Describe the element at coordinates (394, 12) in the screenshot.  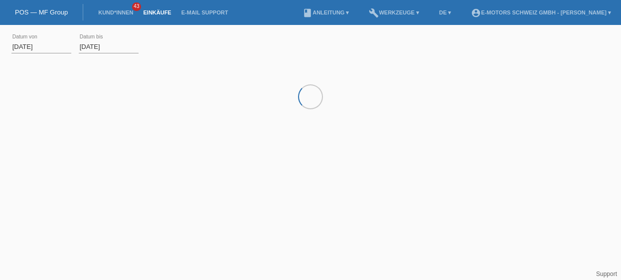
I see `a: buildWerkzeuge ▾` at that location.